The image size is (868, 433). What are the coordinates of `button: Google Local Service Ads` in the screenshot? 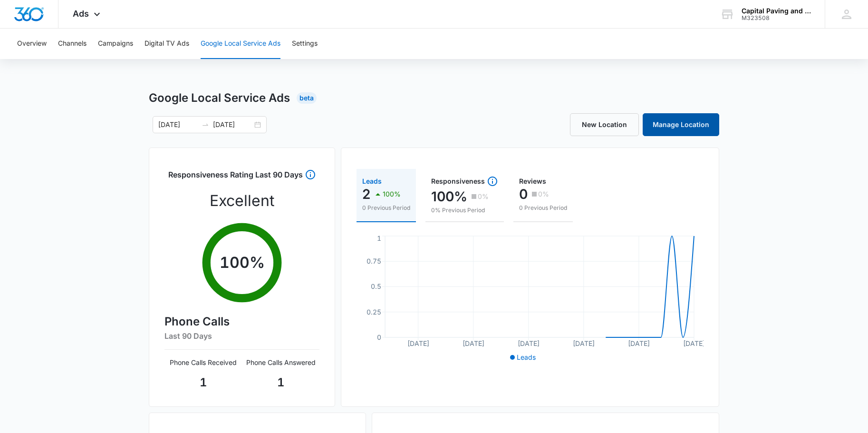 It's located at (241, 44).